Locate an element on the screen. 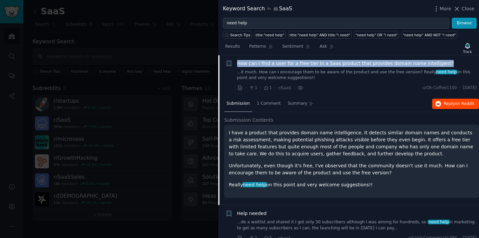  a: title:"need help" is located at coordinates (270, 35).